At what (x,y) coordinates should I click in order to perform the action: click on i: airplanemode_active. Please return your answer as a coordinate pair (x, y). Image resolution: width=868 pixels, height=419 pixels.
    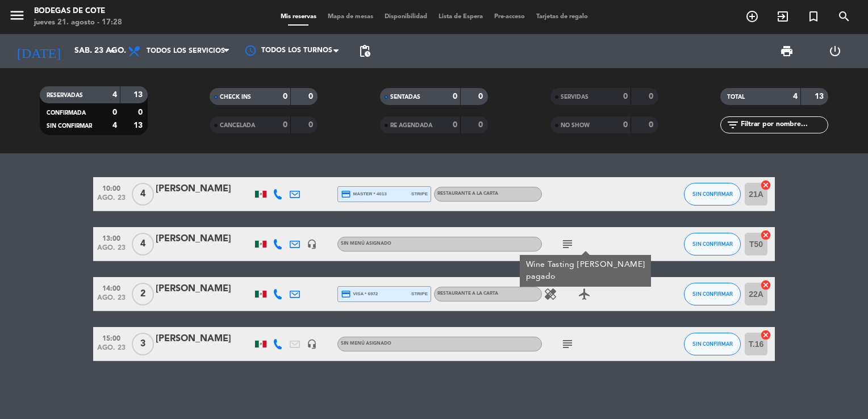
    Looking at the image, I should click on (585, 294).